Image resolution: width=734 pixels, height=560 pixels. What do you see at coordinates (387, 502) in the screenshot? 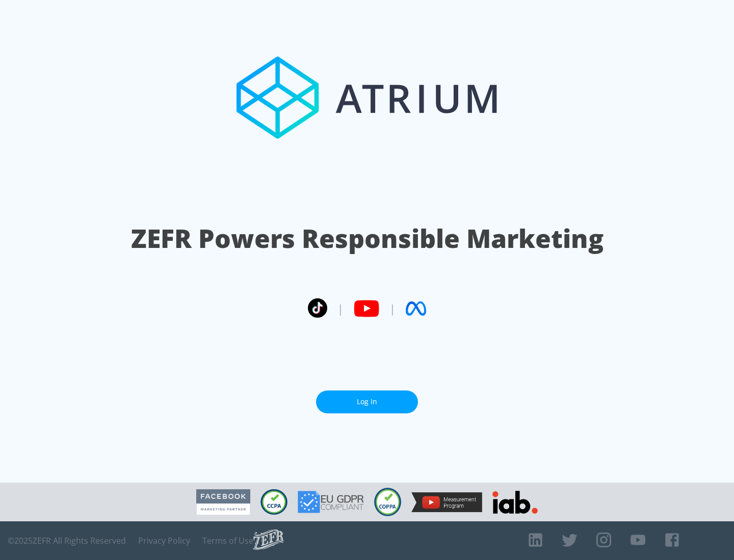
I see `img: COPPA Compliant` at bounding box center [387, 502].